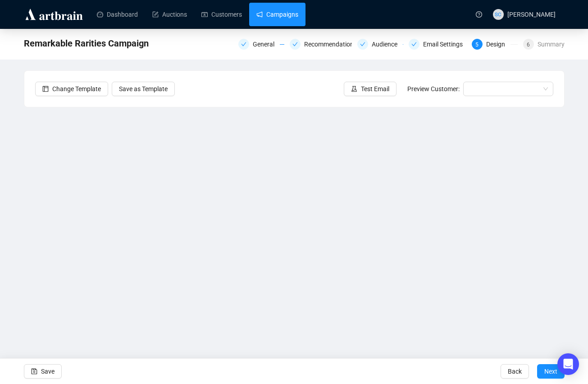 The height and width of the screenshot is (384, 588). Describe the element at coordinates (551, 371) in the screenshot. I see `span: Next` at that location.